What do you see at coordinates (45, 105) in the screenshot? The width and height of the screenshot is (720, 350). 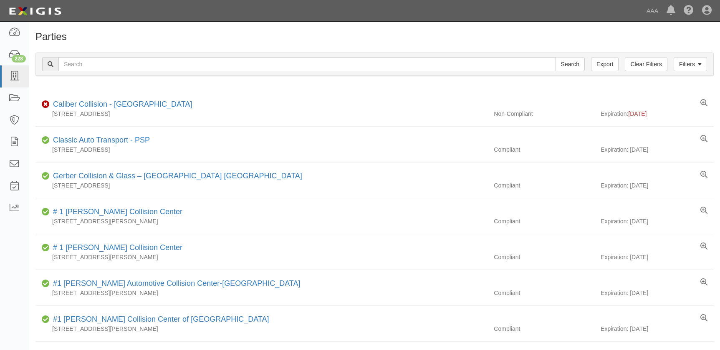 I see `i: Non-Compliant` at bounding box center [45, 105].